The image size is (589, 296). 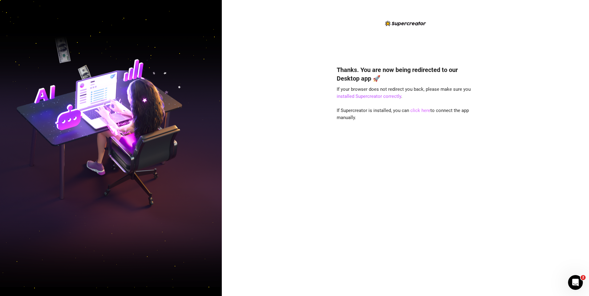 What do you see at coordinates (583, 278) in the screenshot?
I see `span: 2` at bounding box center [583, 278].